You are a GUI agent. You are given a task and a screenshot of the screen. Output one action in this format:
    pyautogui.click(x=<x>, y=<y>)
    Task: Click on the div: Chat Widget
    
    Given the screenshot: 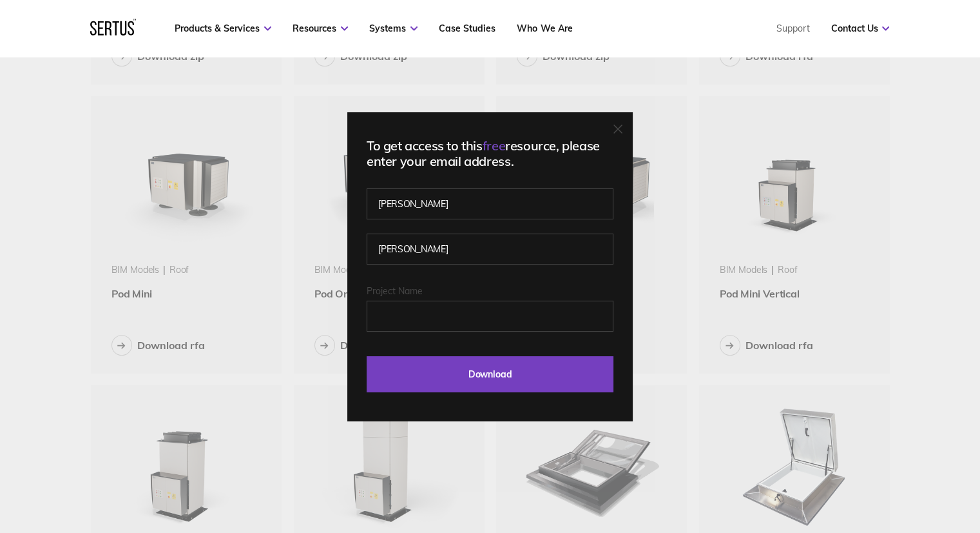 What is the action you would take?
    pyautogui.click(x=865, y=458)
    